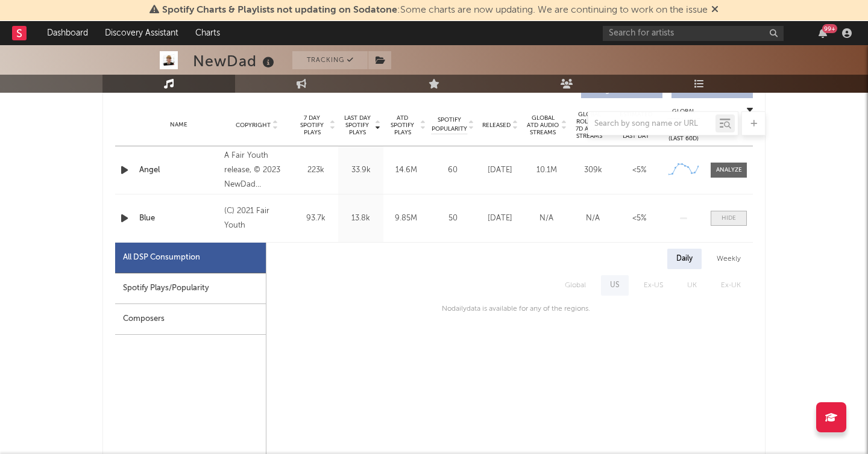 The width and height of the screenshot is (868, 454). I want to click on span: : Some charts are now updating. We are continuing to work on the issue, so click(434, 10).